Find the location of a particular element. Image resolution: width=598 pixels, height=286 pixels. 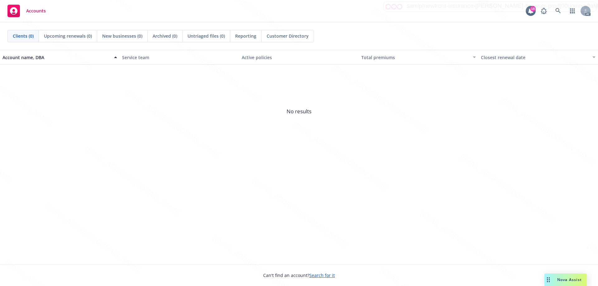

a: Accounts is located at coordinates (26, 11).